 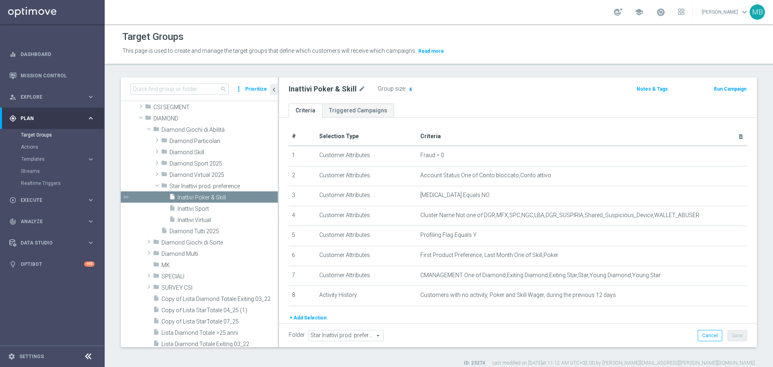 I want to click on div: person_search Explore keyboard_arrow_right, so click(x=52, y=97).